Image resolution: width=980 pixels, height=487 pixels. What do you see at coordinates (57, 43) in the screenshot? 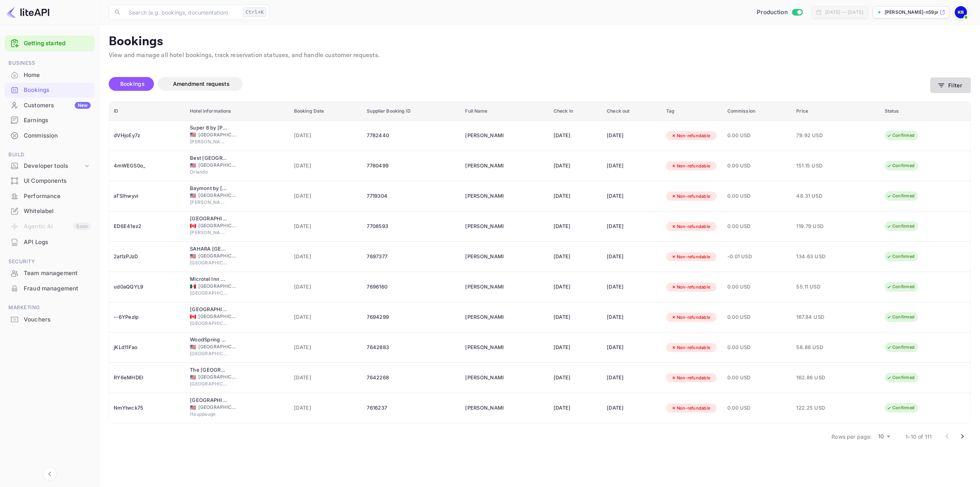
I see `a: Getting started` at bounding box center [57, 43].